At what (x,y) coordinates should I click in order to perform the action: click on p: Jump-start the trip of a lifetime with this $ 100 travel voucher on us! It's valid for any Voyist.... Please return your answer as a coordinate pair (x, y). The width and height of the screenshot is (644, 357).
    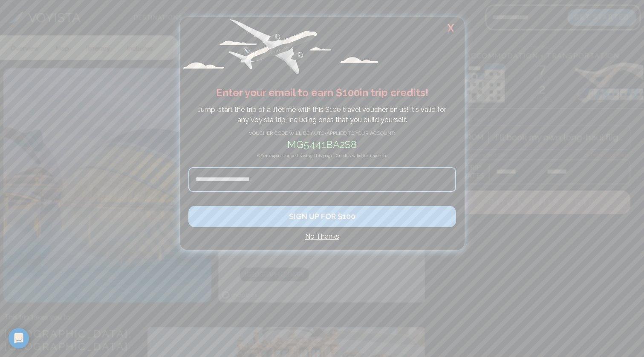
    Looking at the image, I should click on (322, 115).